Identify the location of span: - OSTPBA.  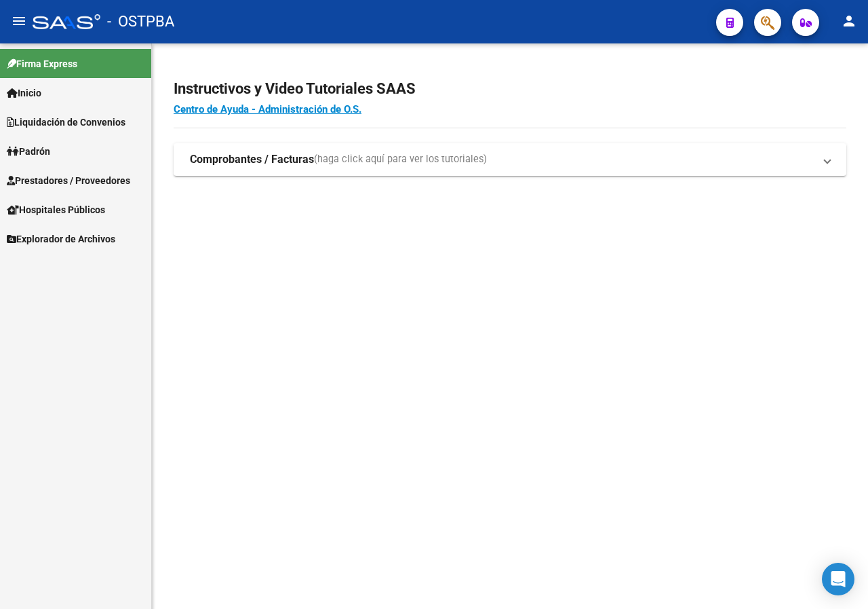
(140, 22).